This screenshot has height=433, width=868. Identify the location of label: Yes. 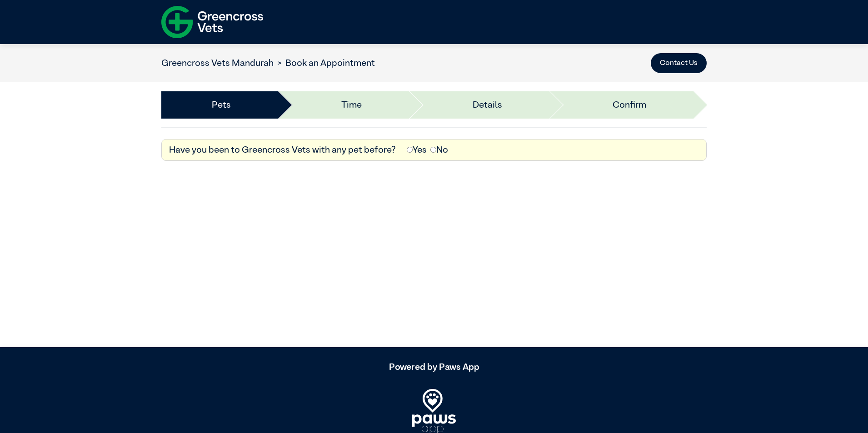
(416, 150).